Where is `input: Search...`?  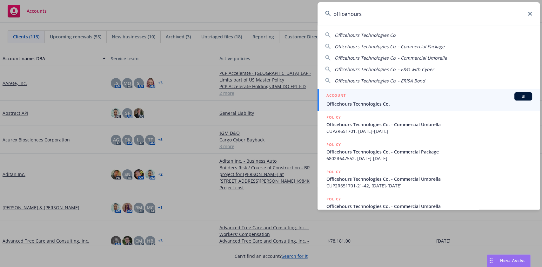 input: Search... is located at coordinates (428, 14).